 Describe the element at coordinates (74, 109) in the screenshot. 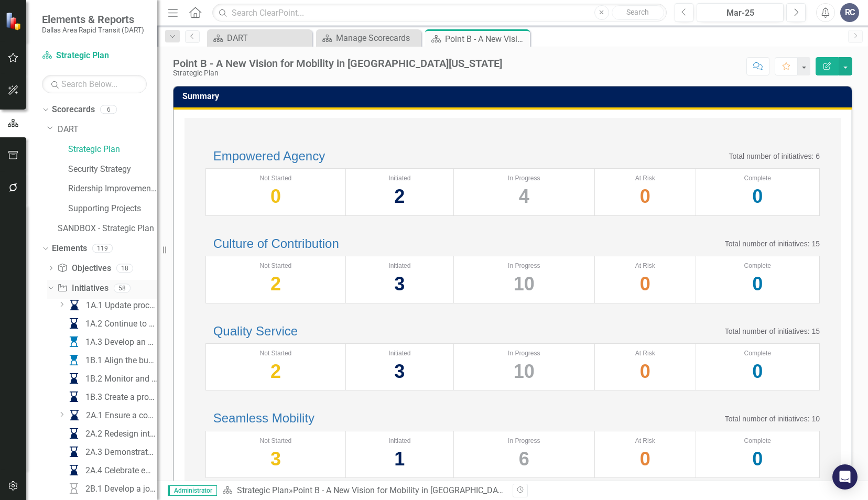

I see `a: Scorecards` at that location.